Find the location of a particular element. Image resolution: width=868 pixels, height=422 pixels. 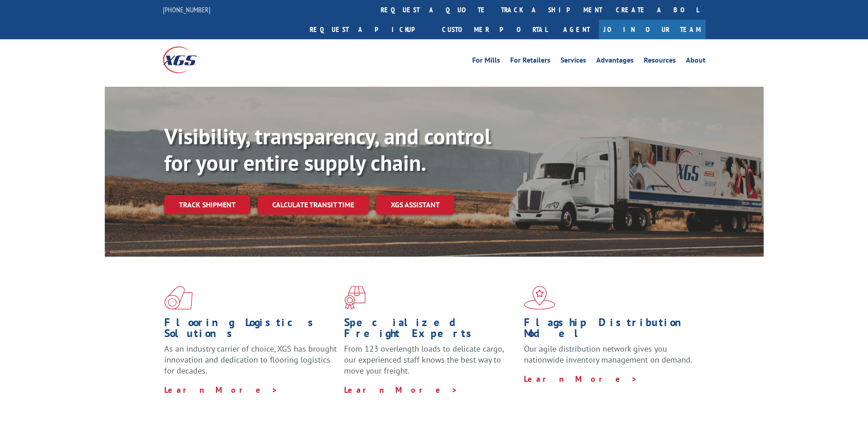

h1: Flooring Logistics Solutions is located at coordinates (251, 331).